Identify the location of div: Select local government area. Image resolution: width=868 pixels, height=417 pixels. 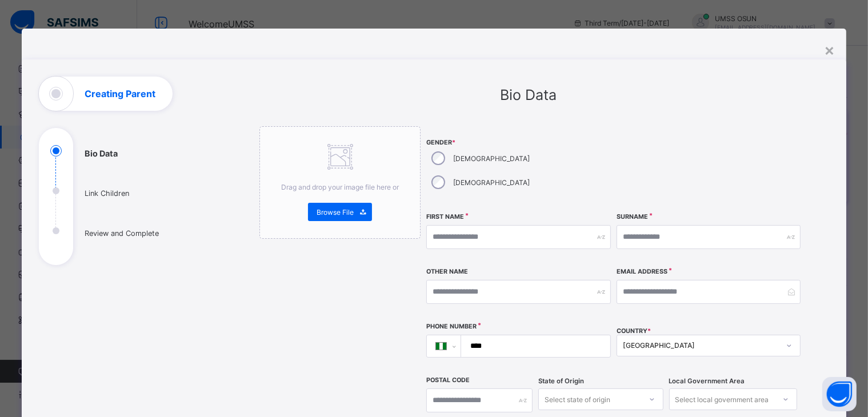
(722, 399).